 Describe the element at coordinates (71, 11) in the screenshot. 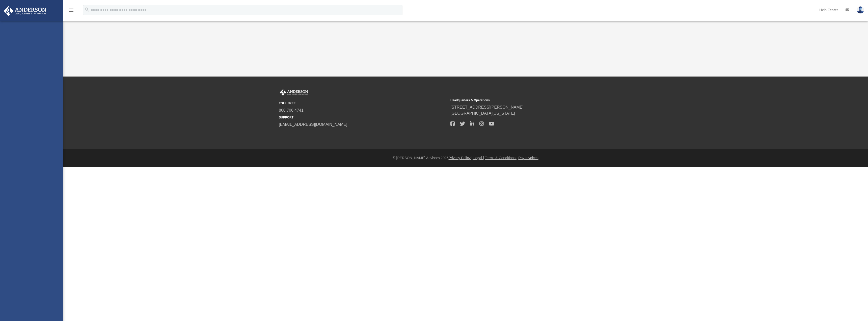

I see `a: menu` at that location.